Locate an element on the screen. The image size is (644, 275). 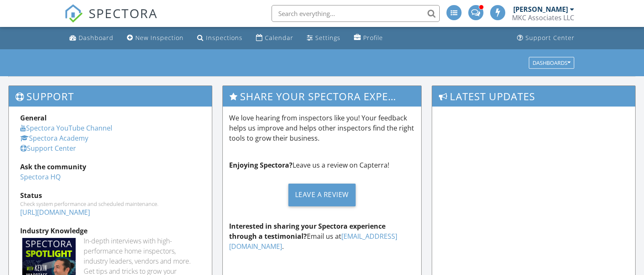
input: Search everything... is located at coordinates (356, 13).